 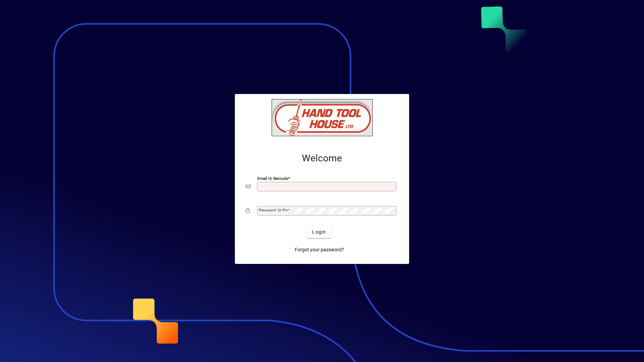 I want to click on span: Login, so click(x=319, y=232).